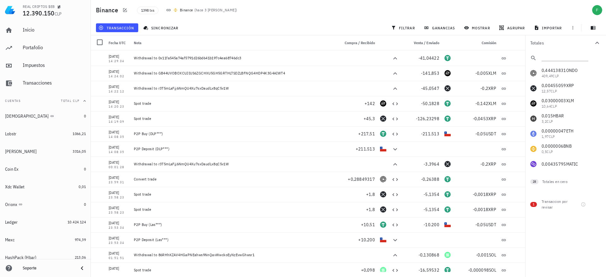  I want to click on button: ganancias, so click(440, 28).